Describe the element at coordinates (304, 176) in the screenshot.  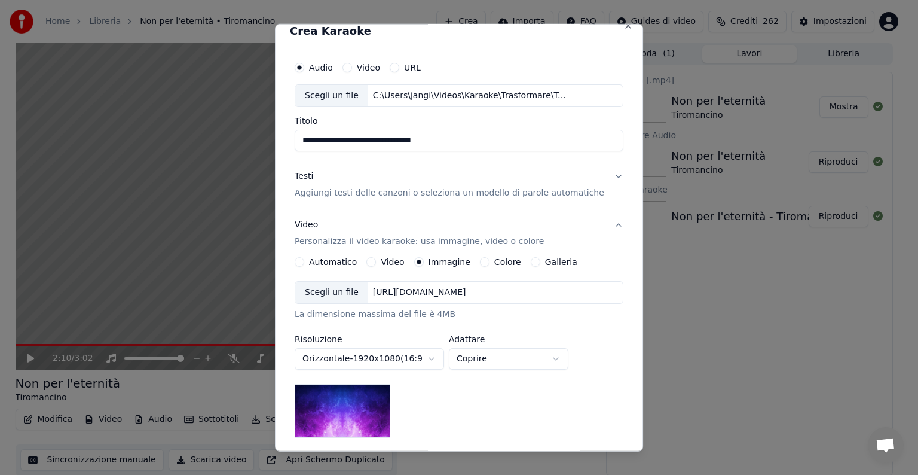
I see `div: Testi` at that location.